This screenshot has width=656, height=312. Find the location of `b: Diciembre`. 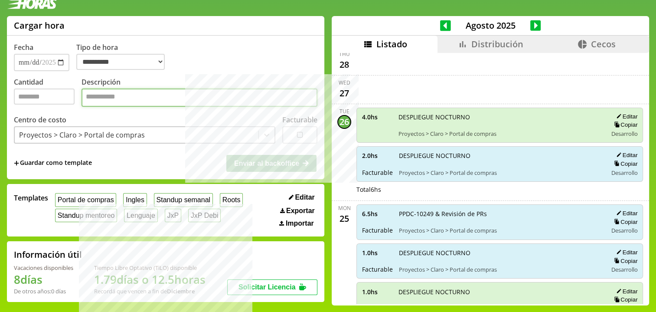

b: Diciembre is located at coordinates (181, 291).